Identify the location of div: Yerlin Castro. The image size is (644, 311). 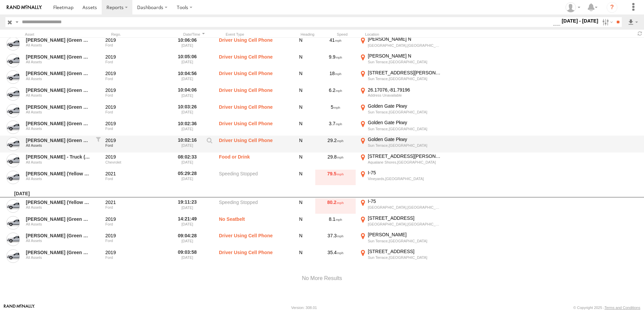
(573, 7).